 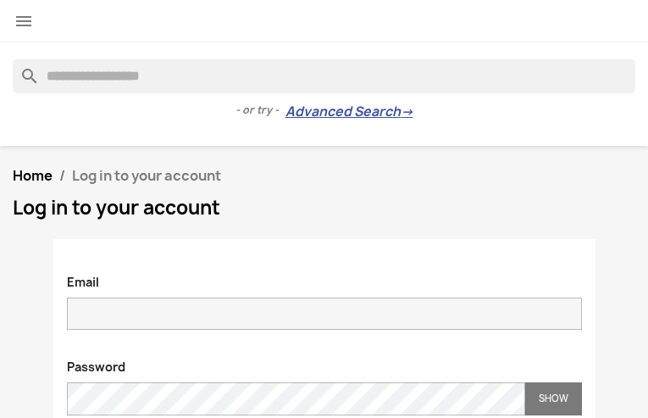 What do you see at coordinates (83, 278) in the screenshot?
I see `label: Email` at bounding box center [83, 278].